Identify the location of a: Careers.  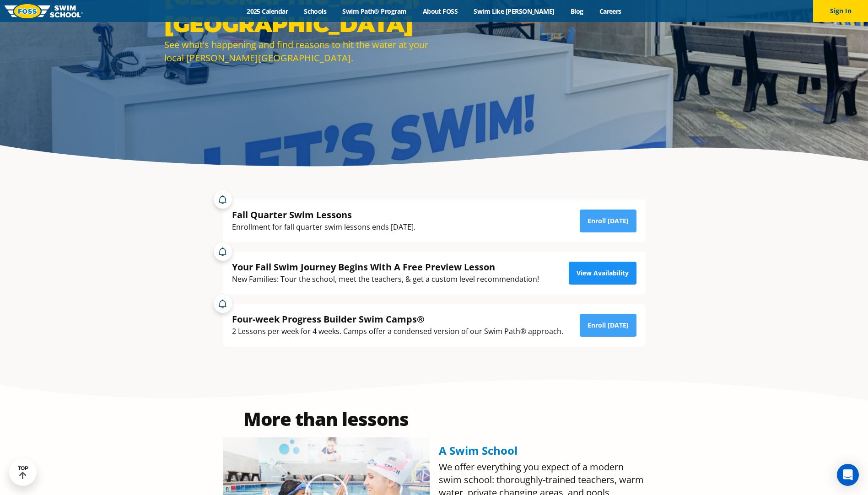
(610, 11).